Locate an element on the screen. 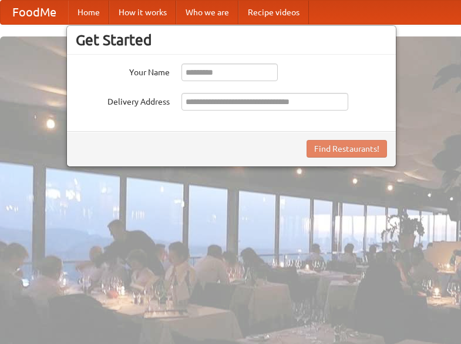 This screenshot has height=344, width=461. button: Find Restaurants! is located at coordinates (347, 149).